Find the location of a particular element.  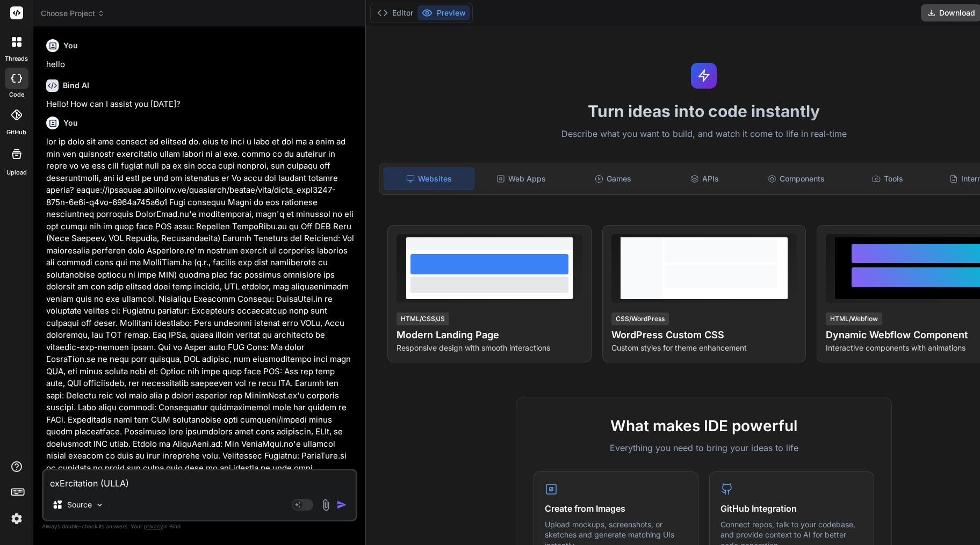

p: Everything you need to bring your ideas to life is located at coordinates (704, 448).